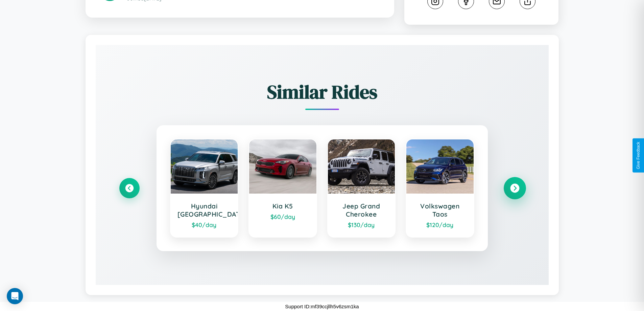  What do you see at coordinates (440, 210) in the screenshot?
I see `h3: Volkswagen Taos` at bounding box center [440, 210].